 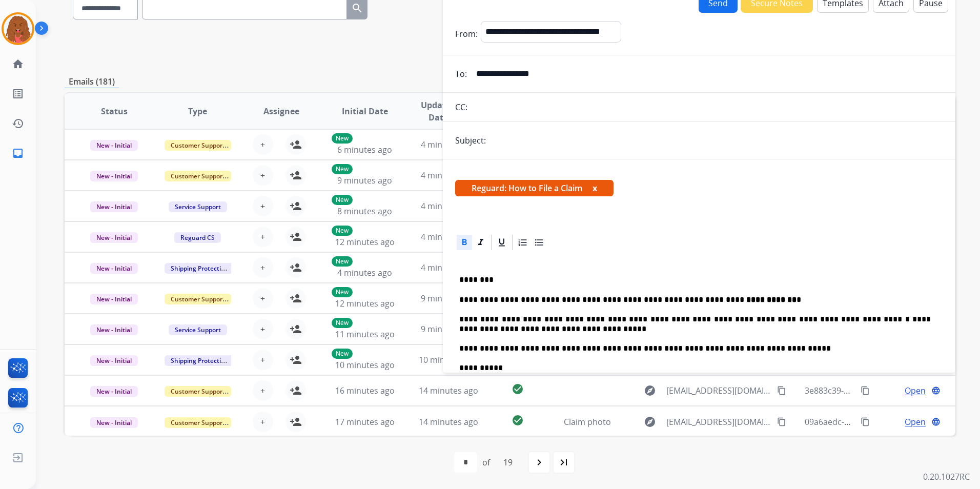 I want to click on mat-icon: last_page, so click(x=564, y=462).